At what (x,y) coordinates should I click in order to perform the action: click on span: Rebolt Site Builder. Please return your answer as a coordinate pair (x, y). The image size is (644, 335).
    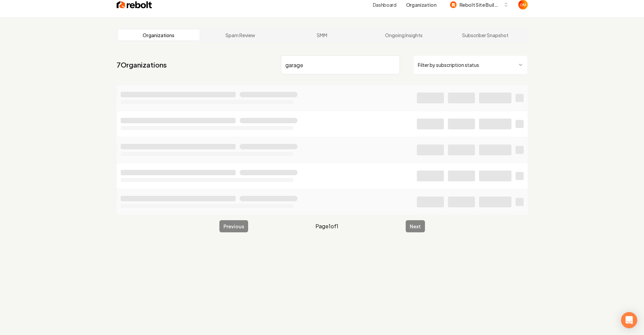
    Looking at the image, I should click on (480, 5).